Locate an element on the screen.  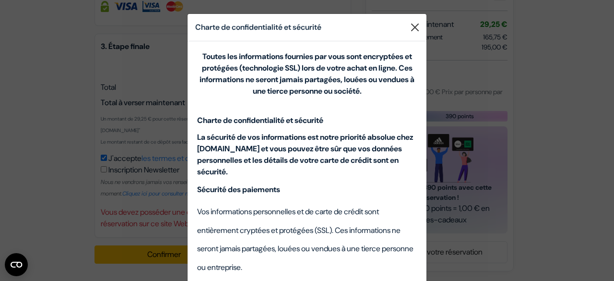
button: Close is located at coordinates (415, 27).